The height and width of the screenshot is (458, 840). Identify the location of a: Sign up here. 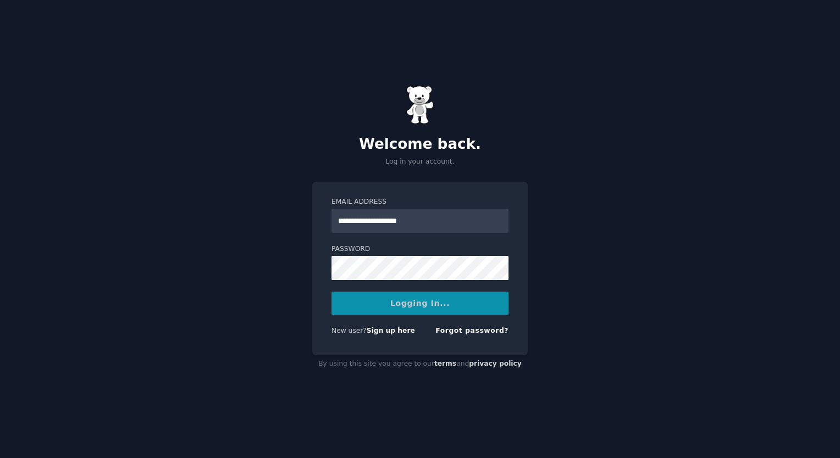
(391, 331).